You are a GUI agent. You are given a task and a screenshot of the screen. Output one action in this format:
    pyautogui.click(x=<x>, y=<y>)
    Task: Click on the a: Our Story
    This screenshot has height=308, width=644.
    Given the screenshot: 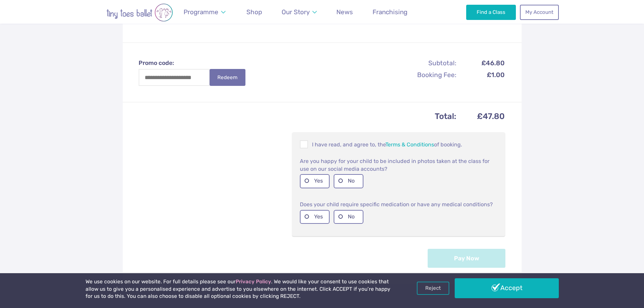 What is the action you would take?
    pyautogui.click(x=299, y=12)
    